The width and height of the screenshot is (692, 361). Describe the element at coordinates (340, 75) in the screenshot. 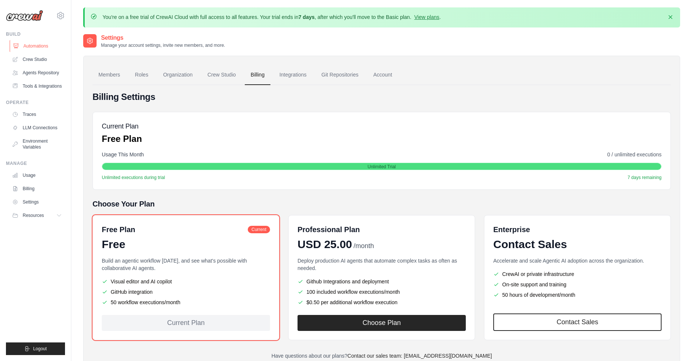

I see `a: Git Repositories` at that location.